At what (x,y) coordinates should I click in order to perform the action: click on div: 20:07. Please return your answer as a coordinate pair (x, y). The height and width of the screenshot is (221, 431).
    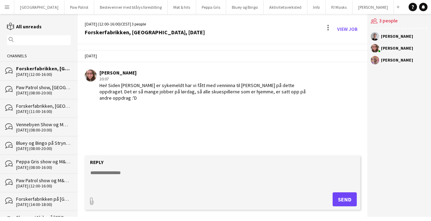
    Looking at the image, I should click on (208, 79).